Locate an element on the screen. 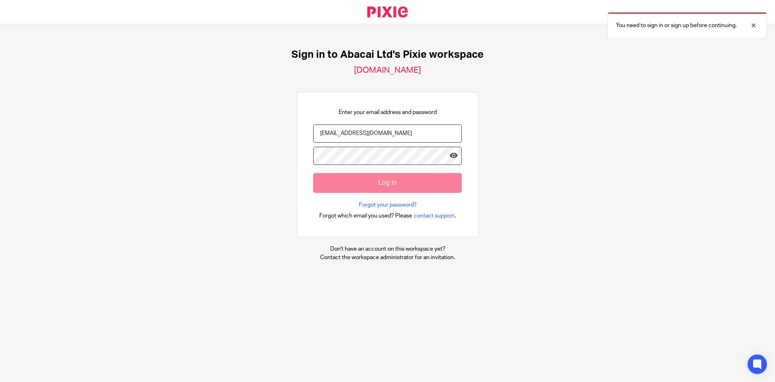  a: Forgot your password? is located at coordinates (388, 205).